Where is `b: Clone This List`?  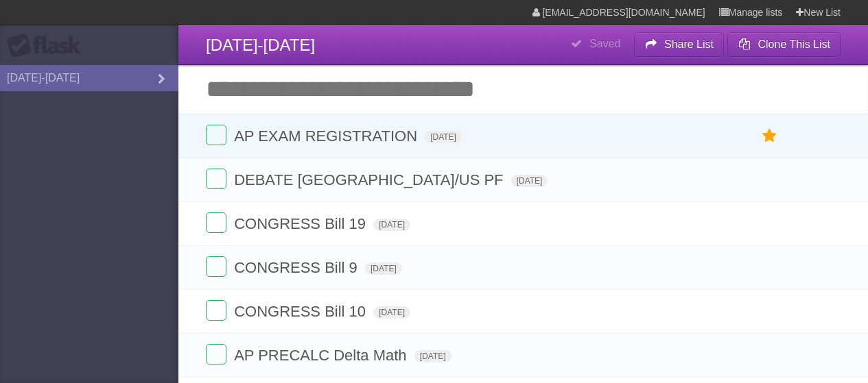
b: Clone This List is located at coordinates (794, 44).